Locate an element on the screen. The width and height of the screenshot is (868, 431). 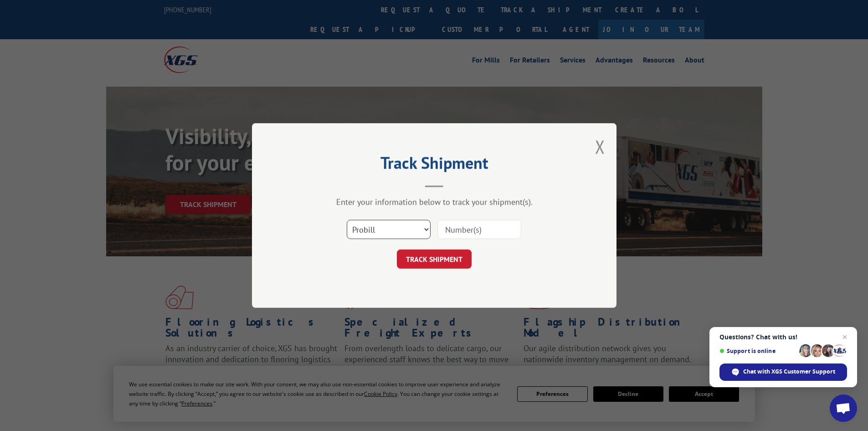
span: Questions? Chat with us! is located at coordinates (782, 337).